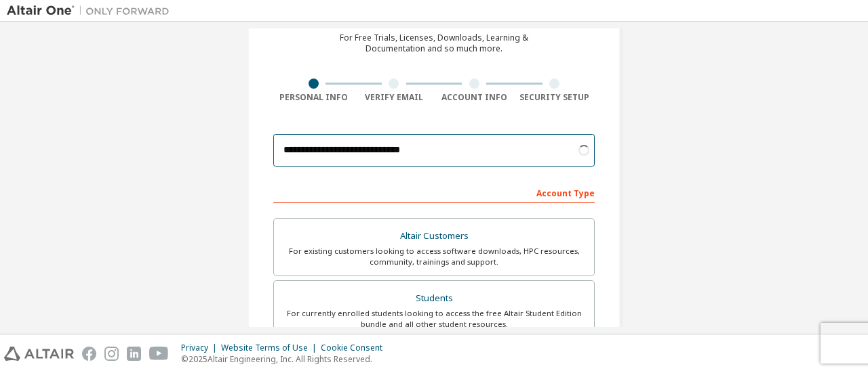 This screenshot has height=373, width=868. Describe the element at coordinates (434, 319) in the screenshot. I see `div: For currently enrolled students looking to access the free Altair Student Edition bundle and all ...` at that location.